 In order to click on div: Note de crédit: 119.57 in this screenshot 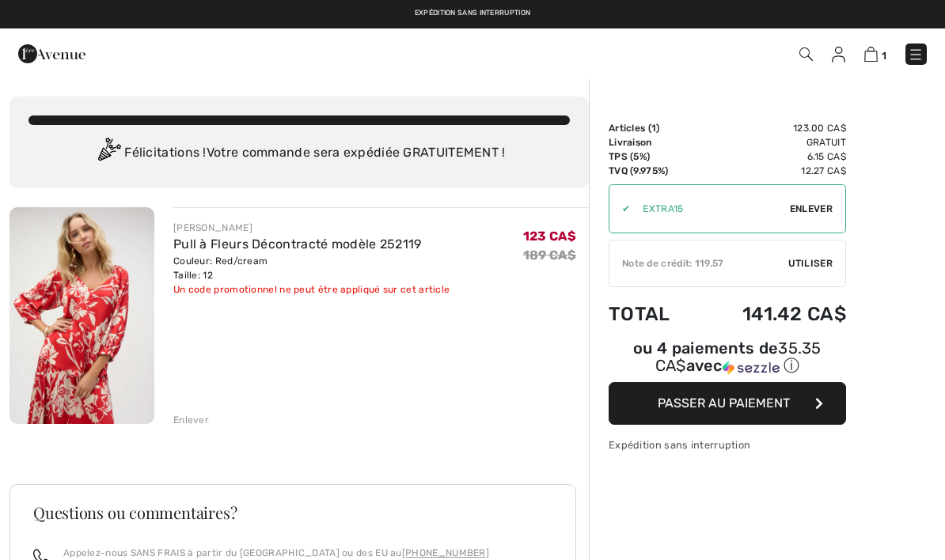, I will do `click(699, 264)`.